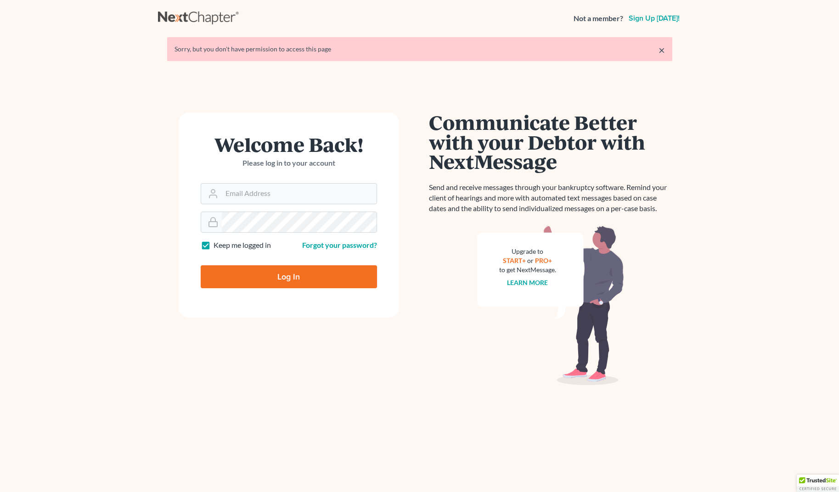  What do you see at coordinates (289, 144) in the screenshot?
I see `h1: Welcome Back!` at bounding box center [289, 144].